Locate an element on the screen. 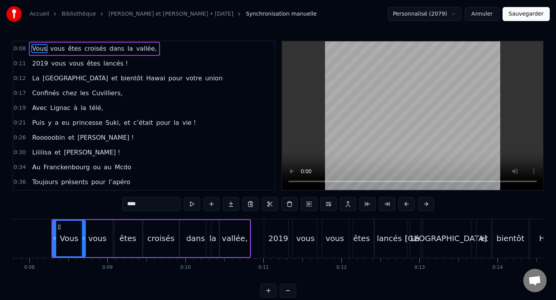  span: c’était is located at coordinates (143, 123).